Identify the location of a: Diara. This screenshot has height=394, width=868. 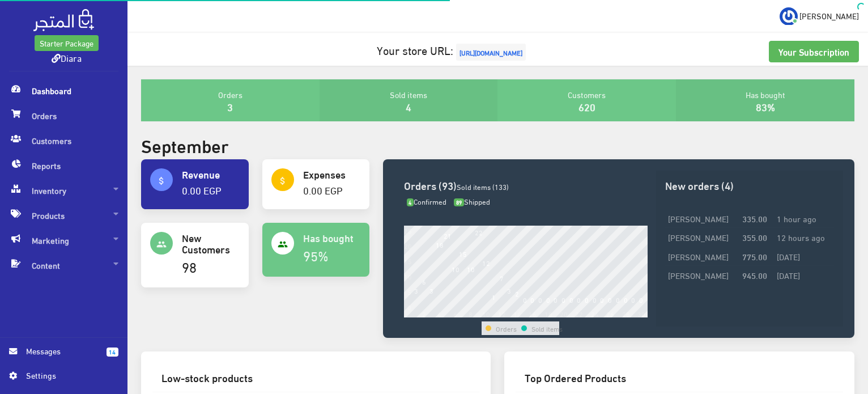
(66, 57).